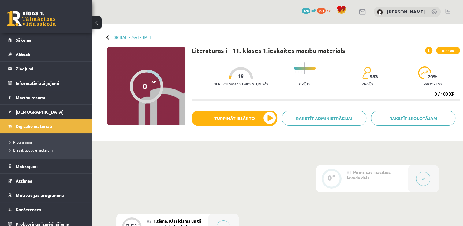  I want to click on span: 583, so click(374, 77).